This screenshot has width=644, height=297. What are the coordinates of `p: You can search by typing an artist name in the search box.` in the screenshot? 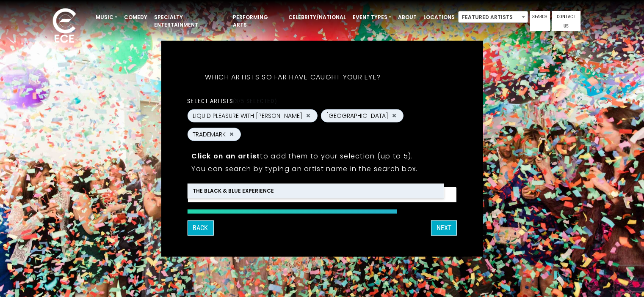 It's located at (322, 168).